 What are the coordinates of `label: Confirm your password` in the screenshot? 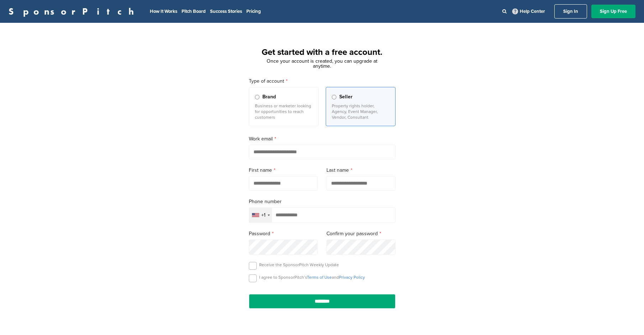 It's located at (361, 234).